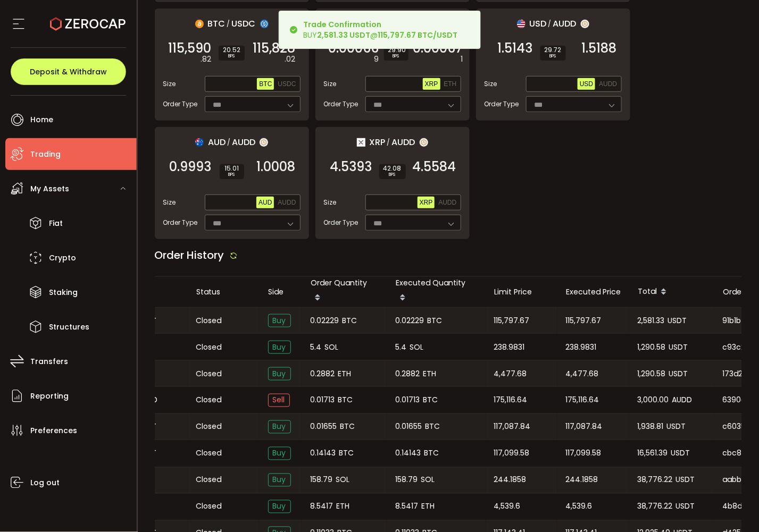 Image resolution: width=759 pixels, height=532 pixels. Describe the element at coordinates (653, 453) in the screenshot. I see `span: 16,561.39` at that location.